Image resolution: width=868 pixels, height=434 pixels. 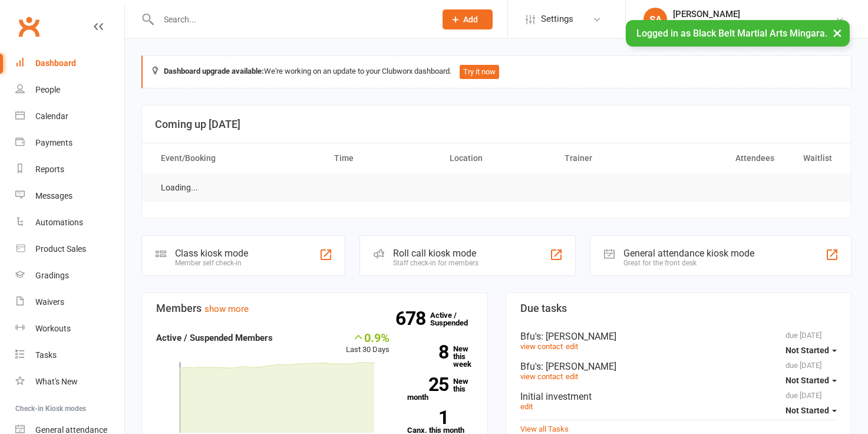 I want to click on th: Trainer, so click(x=612, y=158).